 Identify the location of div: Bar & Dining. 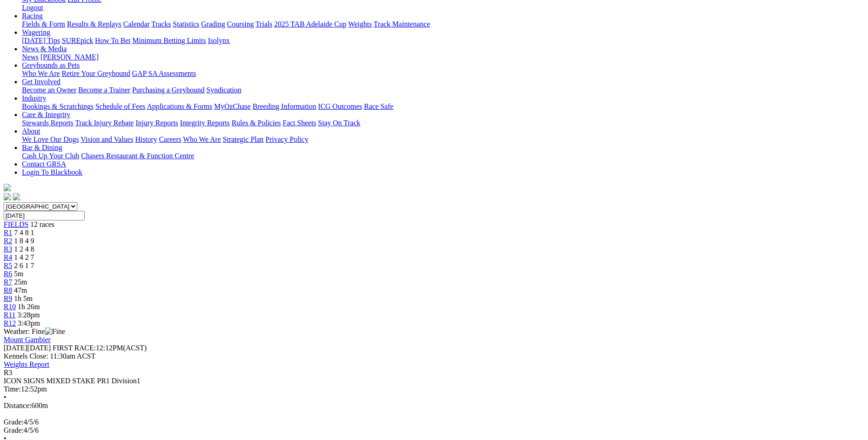
(443, 156).